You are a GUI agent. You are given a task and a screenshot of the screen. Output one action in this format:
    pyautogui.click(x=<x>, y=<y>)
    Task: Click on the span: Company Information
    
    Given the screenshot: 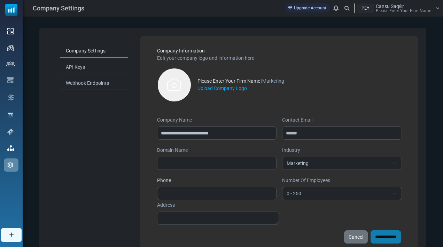 What is the action you would take?
    pyautogui.click(x=181, y=51)
    